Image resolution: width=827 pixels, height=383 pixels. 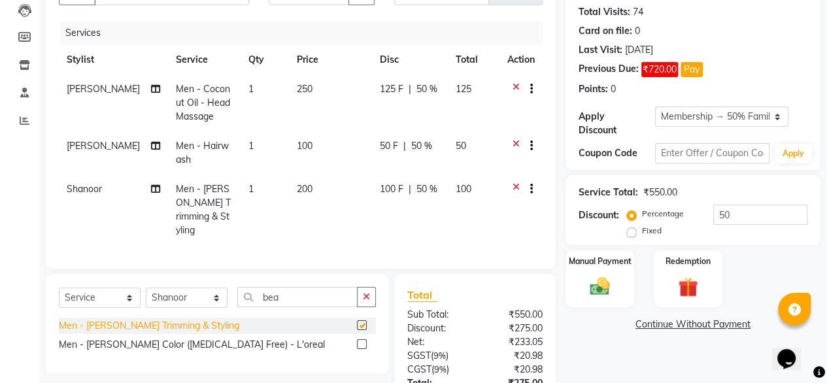 What do you see at coordinates (330, 59) in the screenshot?
I see `th: Price` at bounding box center [330, 59].